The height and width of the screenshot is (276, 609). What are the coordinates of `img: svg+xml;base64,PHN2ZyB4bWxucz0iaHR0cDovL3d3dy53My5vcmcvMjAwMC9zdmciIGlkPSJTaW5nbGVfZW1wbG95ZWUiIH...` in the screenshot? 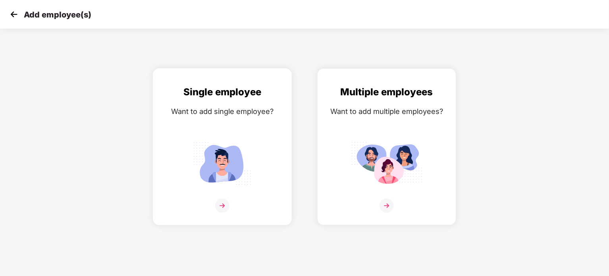 It's located at (222, 163).